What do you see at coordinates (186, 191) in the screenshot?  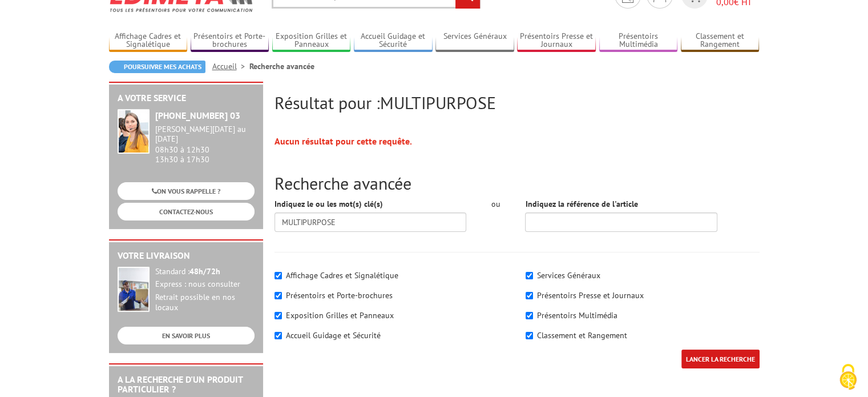 I see `a: ON VOUS RAPPELLE ?` at bounding box center [186, 191].